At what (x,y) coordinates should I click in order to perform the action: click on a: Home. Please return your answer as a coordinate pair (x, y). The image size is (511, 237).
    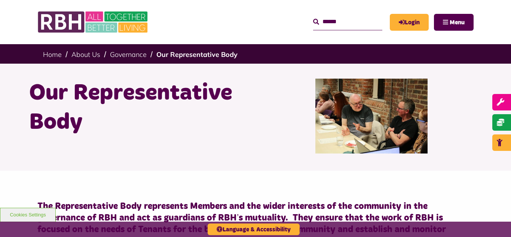
    Looking at the image, I should click on (52, 54).